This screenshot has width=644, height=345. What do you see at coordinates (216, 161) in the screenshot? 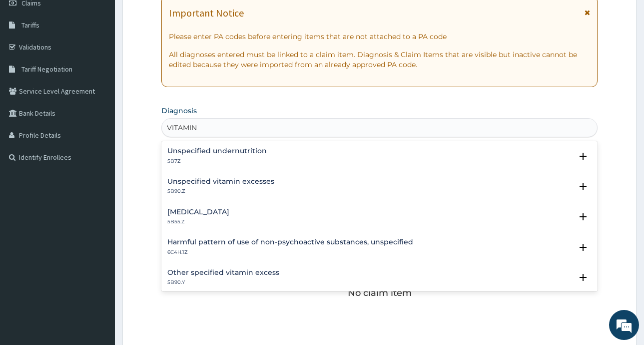
I see `p: 5B7Z` at bounding box center [216, 161].